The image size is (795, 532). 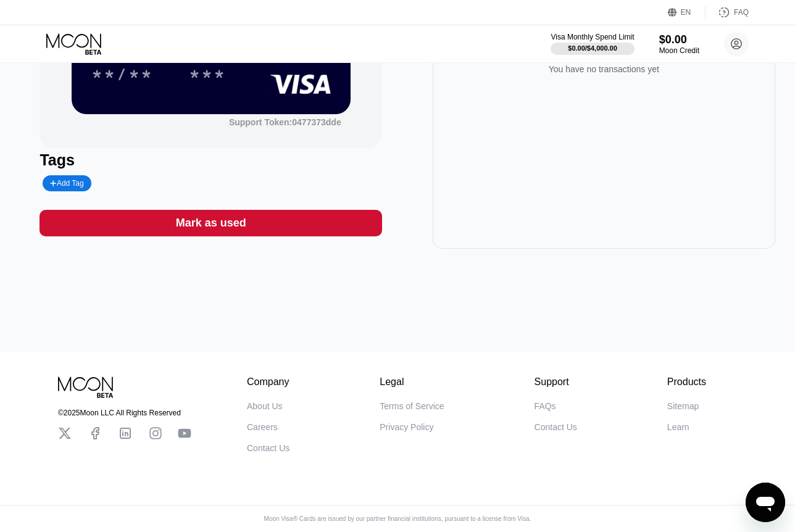 What do you see at coordinates (265, 406) in the screenshot?
I see `div: About Us` at bounding box center [265, 406].